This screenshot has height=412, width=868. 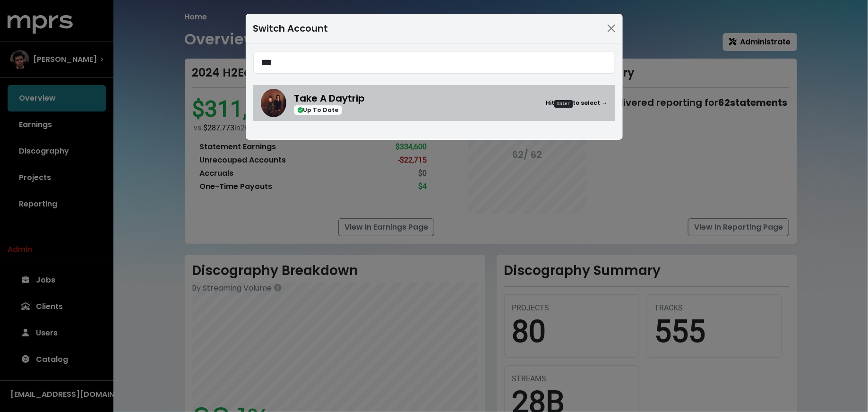 I want to click on div: Switch Account, so click(x=290, y=28).